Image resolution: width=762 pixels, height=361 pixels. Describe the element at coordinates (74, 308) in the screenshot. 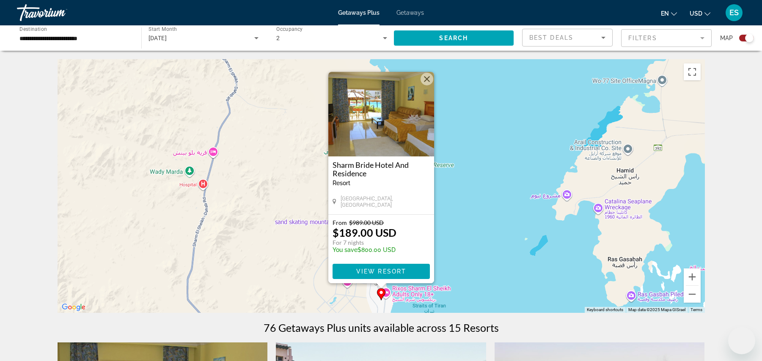

I see `a: Open this area in Google Maps (opens a new window)` at that location.